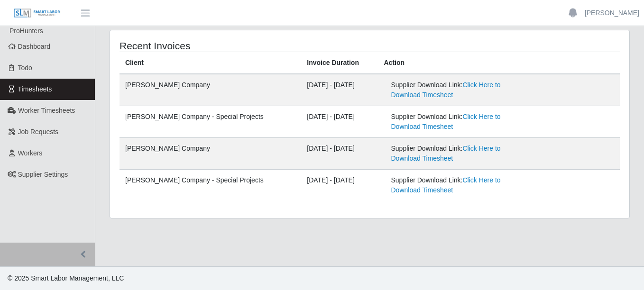 The width and height of the screenshot is (644, 290). Describe the element at coordinates (31, 153) in the screenshot. I see `span: Workers` at that location.